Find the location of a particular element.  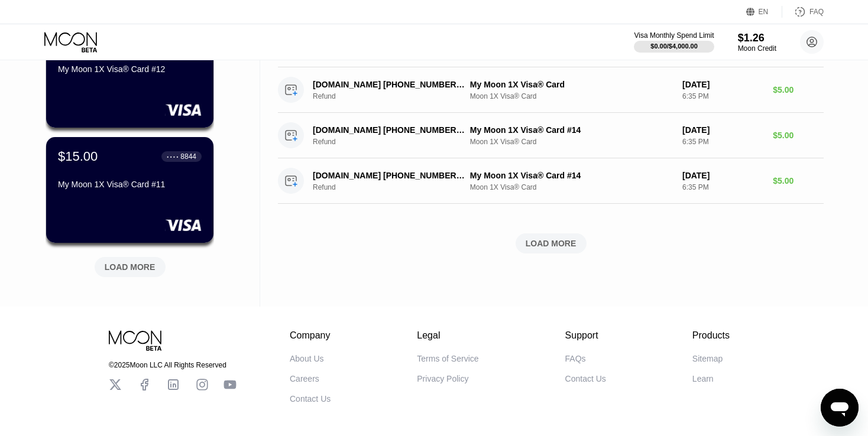

div: 8844 is located at coordinates (188, 157).